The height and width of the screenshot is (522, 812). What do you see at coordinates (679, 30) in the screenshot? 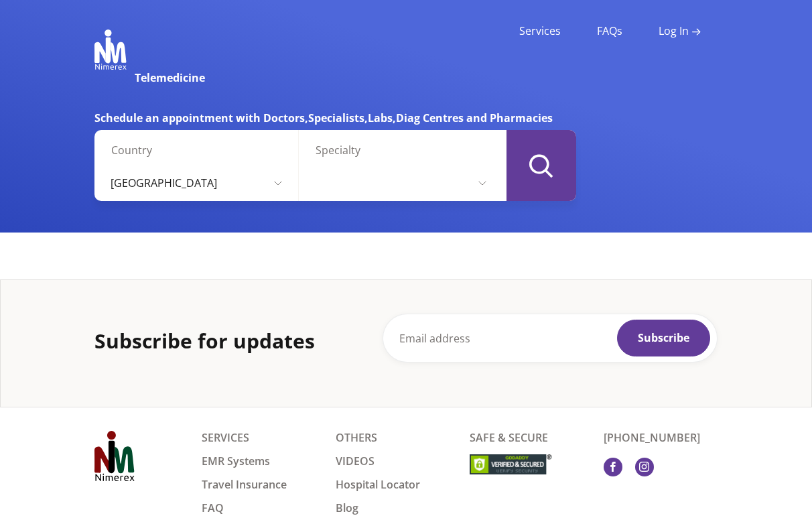
I see `a: Log in` at bounding box center [679, 30].